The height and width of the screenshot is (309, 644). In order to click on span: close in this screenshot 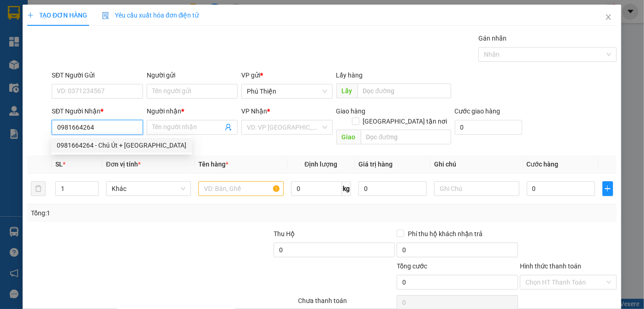, I will do `click(609, 17)`.